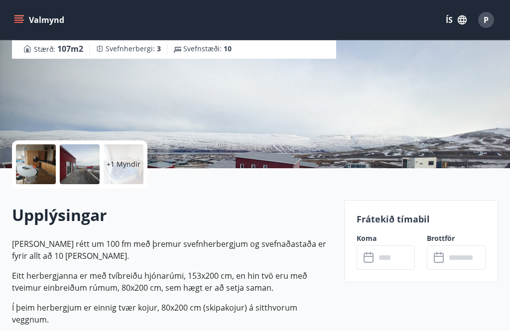 The height and width of the screenshot is (331, 510). Describe the element at coordinates (486, 20) in the screenshot. I see `span: P` at that location.